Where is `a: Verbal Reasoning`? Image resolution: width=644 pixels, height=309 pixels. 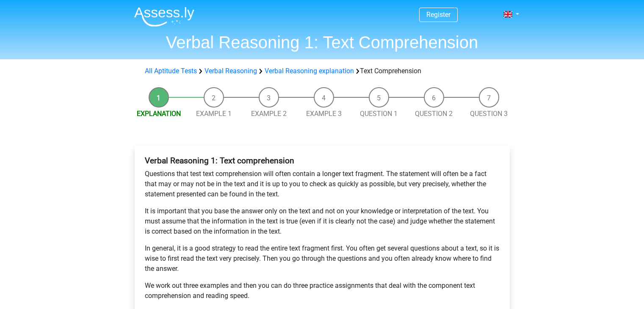 a: Verbal Reasoning is located at coordinates (231, 71).